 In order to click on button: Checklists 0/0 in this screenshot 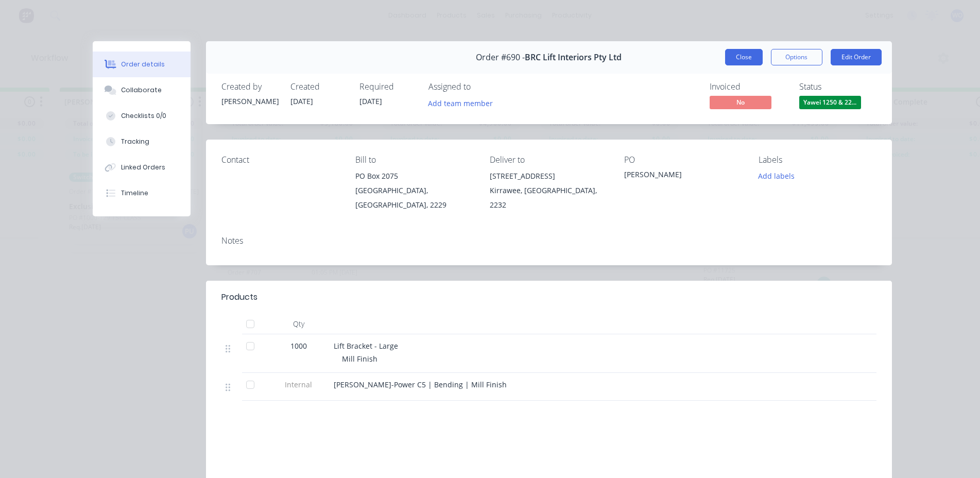, I will do `click(142, 116)`.